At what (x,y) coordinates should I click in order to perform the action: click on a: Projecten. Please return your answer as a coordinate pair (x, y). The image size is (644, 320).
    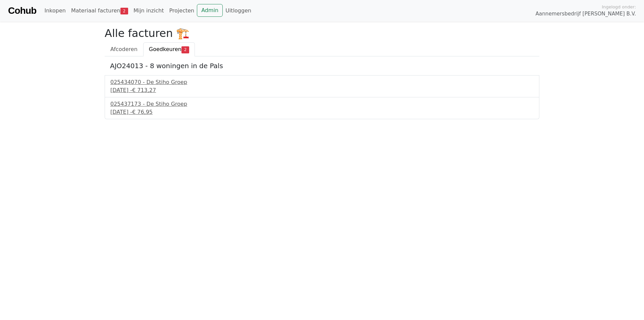
    Looking at the image, I should click on (181, 11).